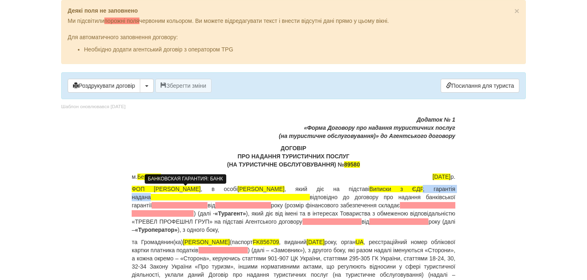 The width and height of the screenshot is (587, 280). What do you see at coordinates (146, 177) in the screenshot?
I see `span: м.` at bounding box center [146, 177].